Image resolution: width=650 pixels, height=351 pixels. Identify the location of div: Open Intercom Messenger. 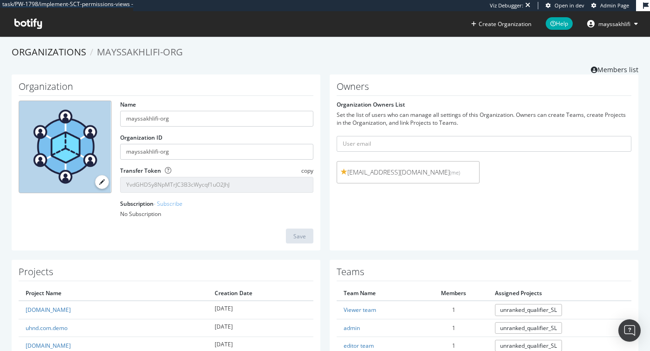
(629, 330).